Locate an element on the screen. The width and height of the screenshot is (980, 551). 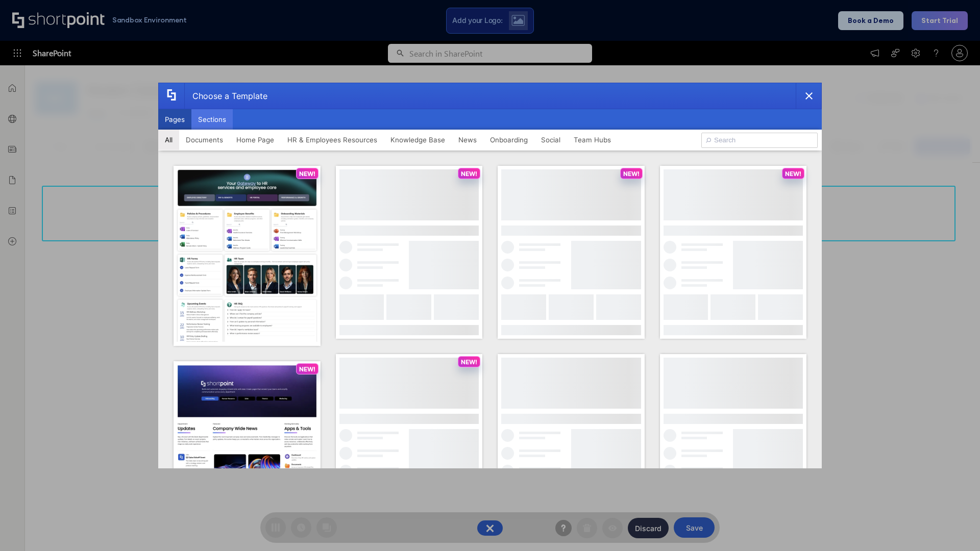
div: template selector is located at coordinates (490, 276).